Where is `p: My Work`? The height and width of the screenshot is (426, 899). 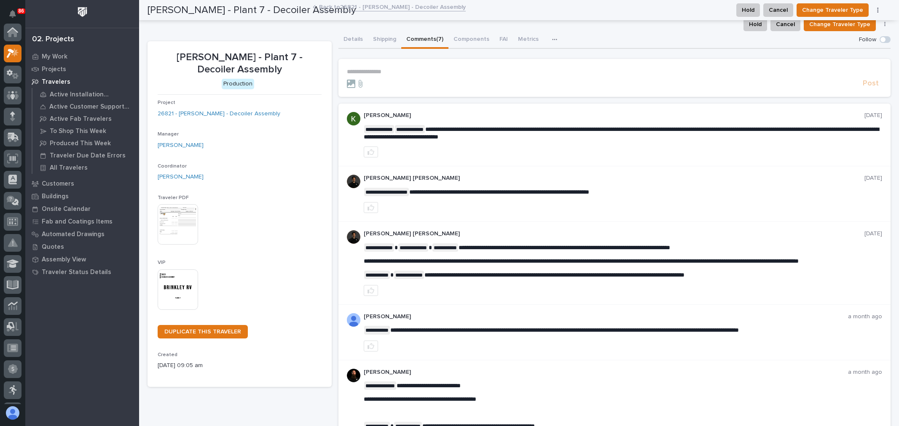
p: My Work is located at coordinates (54, 57).